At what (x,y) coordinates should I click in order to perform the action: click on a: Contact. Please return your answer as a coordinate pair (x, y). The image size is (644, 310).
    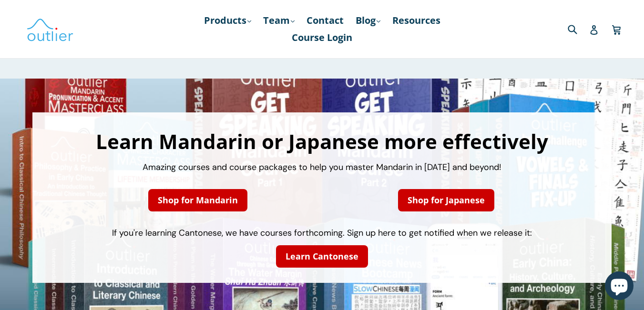
    Looking at the image, I should click on (325, 21).